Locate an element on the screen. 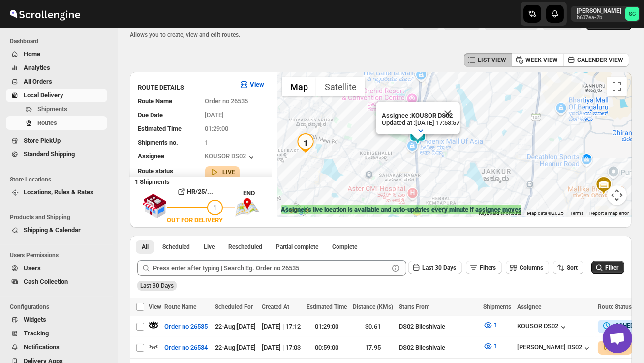 The height and width of the screenshot is (363, 644). span: Route Status is located at coordinates (614, 307).